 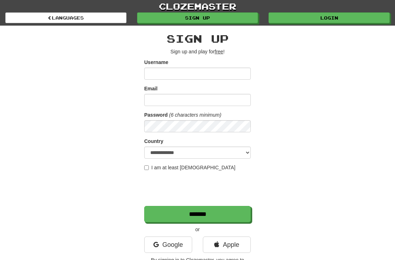 I want to click on label: Username, so click(x=156, y=62).